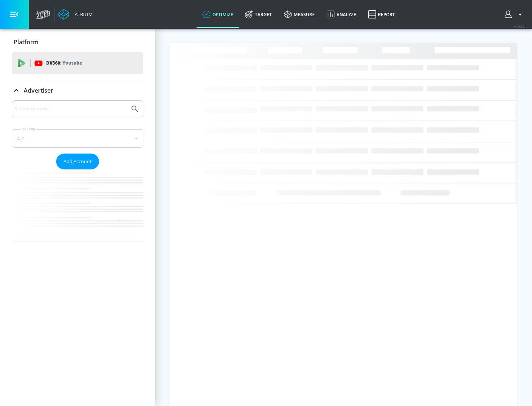 The image size is (532, 406). What do you see at coordinates (78, 161) in the screenshot?
I see `button: Add Account` at bounding box center [78, 161].